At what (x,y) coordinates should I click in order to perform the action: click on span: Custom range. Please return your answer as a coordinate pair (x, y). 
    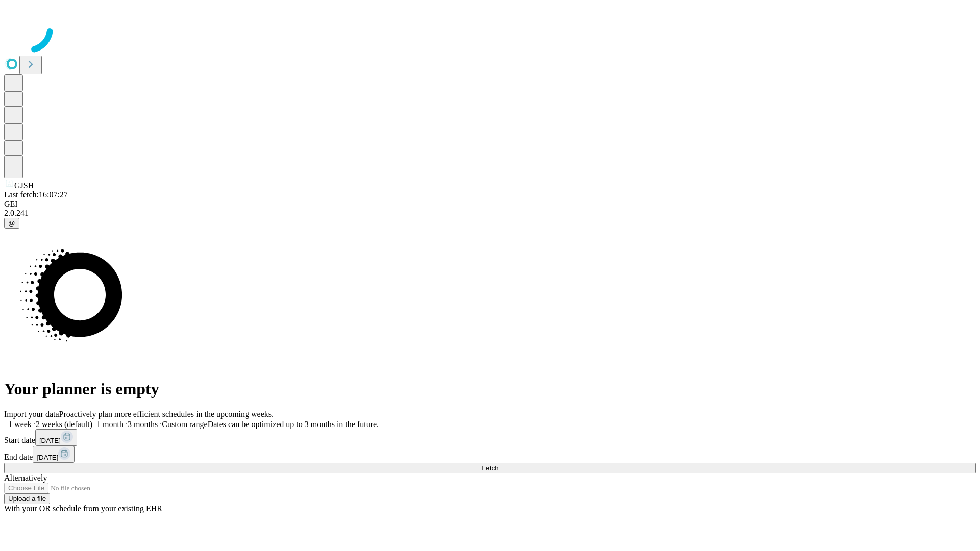
    Looking at the image, I should click on (184, 424).